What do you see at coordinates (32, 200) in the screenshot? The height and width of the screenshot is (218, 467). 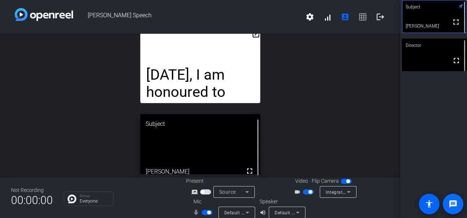 I see `span: 00:00:00` at bounding box center [32, 200].